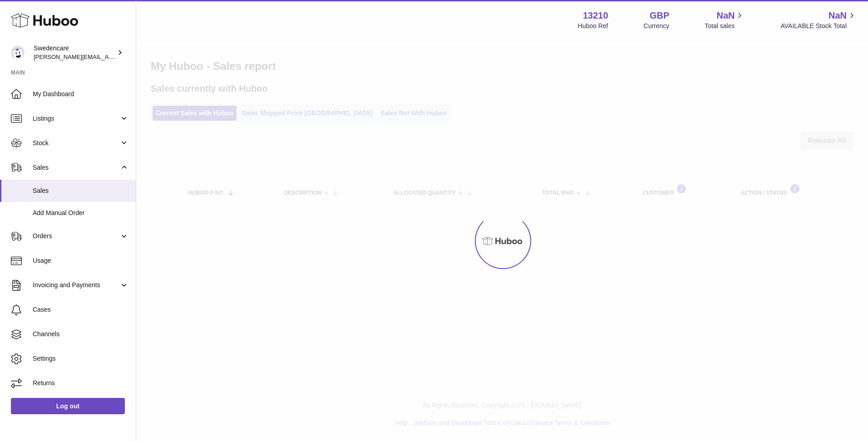  I want to click on span: My Dashboard, so click(81, 94).